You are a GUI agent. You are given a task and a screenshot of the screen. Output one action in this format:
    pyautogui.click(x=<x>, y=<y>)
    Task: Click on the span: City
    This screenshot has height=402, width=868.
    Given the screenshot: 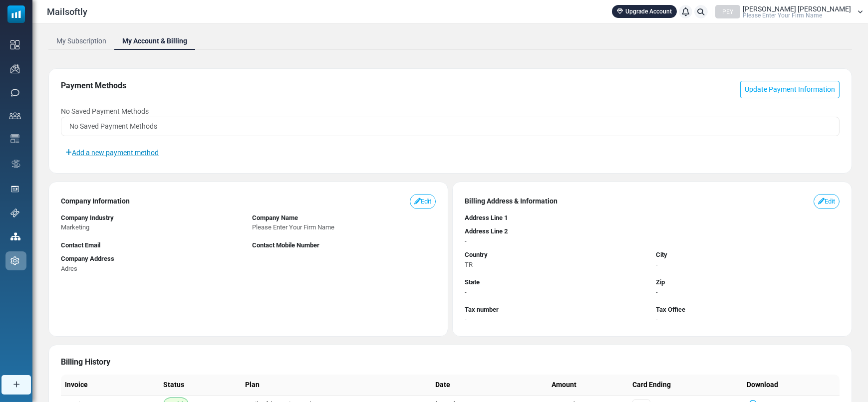 What is the action you would take?
    pyautogui.click(x=662, y=254)
    